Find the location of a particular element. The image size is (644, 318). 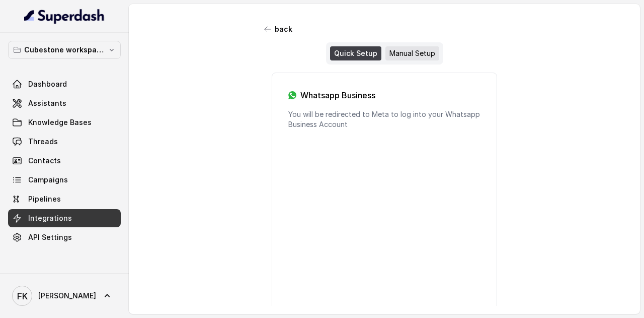

img: whatsapp.f50b2aaae0bd8934e9105e63dc750668.svg is located at coordinates (292, 95).